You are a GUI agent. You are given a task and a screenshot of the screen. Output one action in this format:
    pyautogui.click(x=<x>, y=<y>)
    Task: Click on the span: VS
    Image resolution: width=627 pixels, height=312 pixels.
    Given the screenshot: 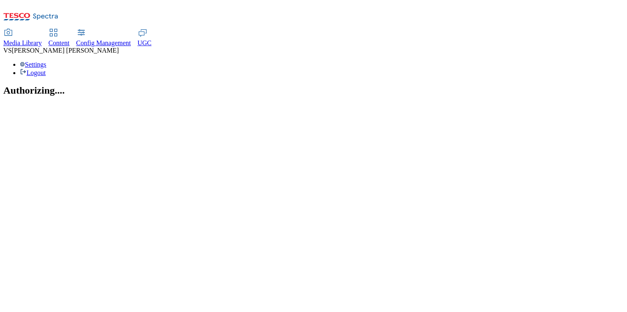 What is the action you would take?
    pyautogui.click(x=7, y=50)
    